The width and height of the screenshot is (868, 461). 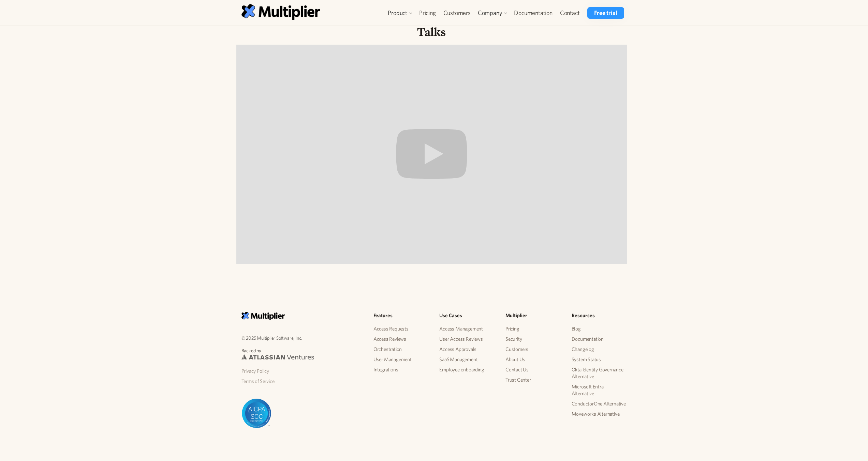 I want to click on a: Employee onboarding, so click(x=467, y=370).